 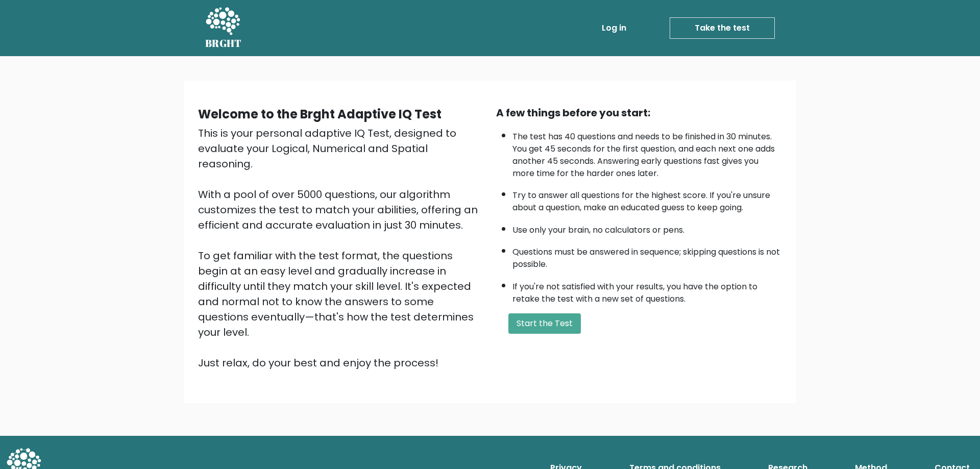 What do you see at coordinates (722, 28) in the screenshot?
I see `a: Take the test` at bounding box center [722, 28].